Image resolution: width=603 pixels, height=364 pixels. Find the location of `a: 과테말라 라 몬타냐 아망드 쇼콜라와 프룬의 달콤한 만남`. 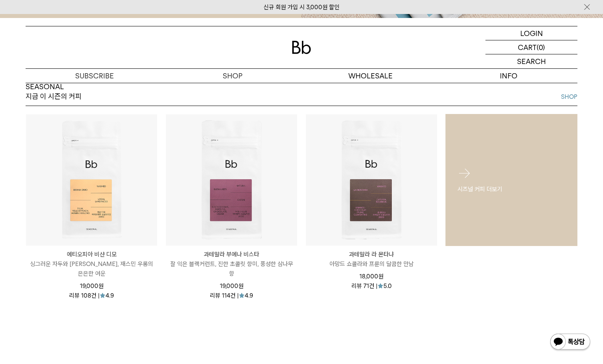

a: 과테말라 라 몬타냐 아망드 쇼콜라와 프룬의 달콤한 만남 is located at coordinates (371, 259).